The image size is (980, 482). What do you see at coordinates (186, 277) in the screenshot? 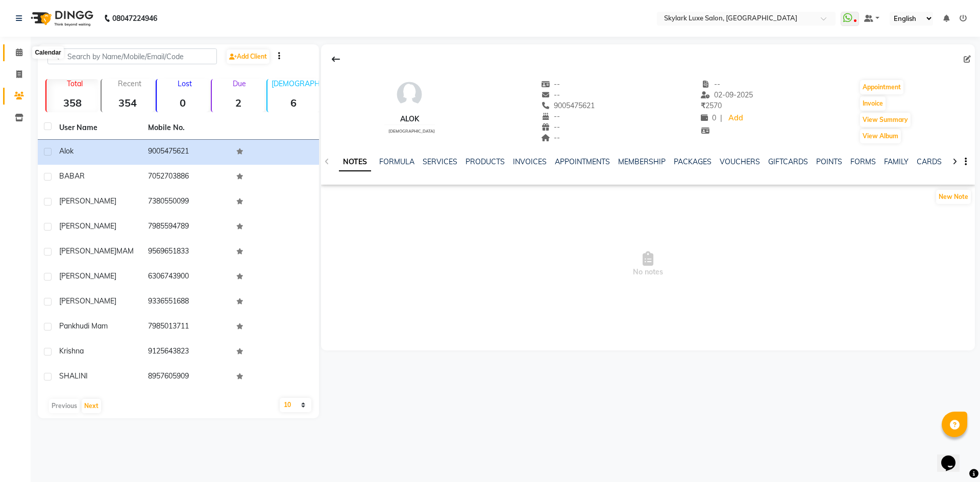
I see `td: 6306743900` at bounding box center [186, 277].